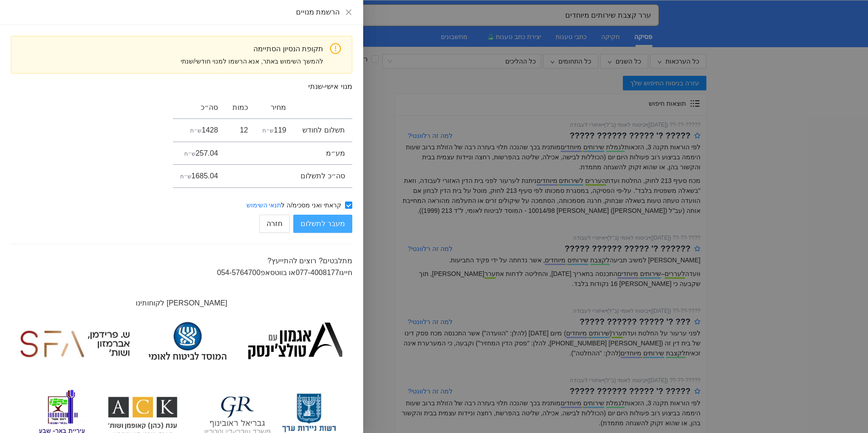  What do you see at coordinates (175, 12) in the screenshot?
I see `div: הרשמת מנויים` at bounding box center [175, 12].